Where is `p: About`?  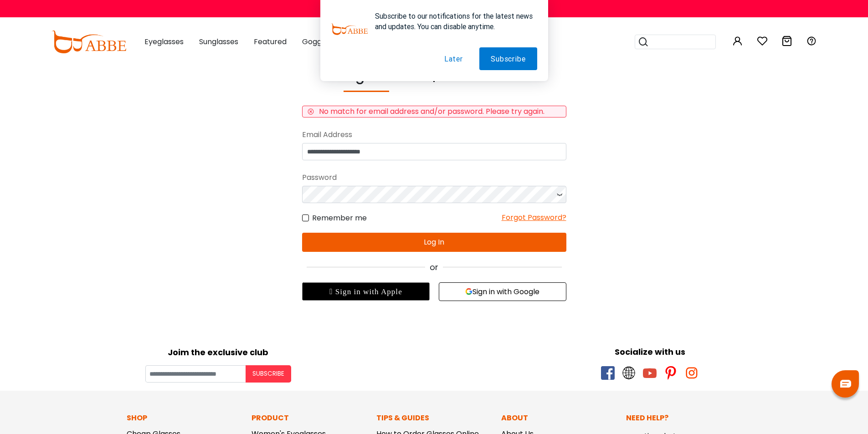
p: About is located at coordinates (559, 418).